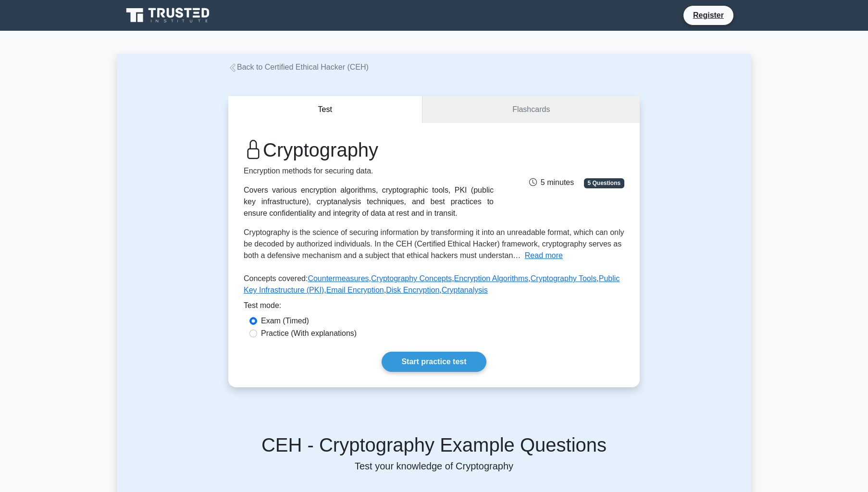 The height and width of the screenshot is (492, 868). I want to click on span: 5 minutes, so click(551, 182).